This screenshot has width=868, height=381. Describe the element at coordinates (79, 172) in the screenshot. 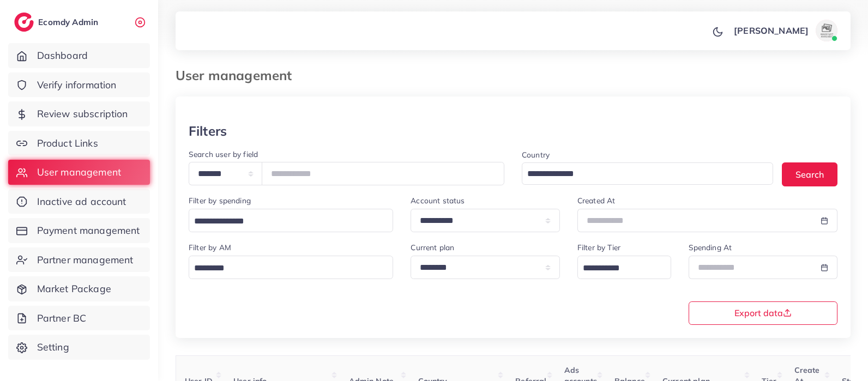

I see `a: User management` at that location.